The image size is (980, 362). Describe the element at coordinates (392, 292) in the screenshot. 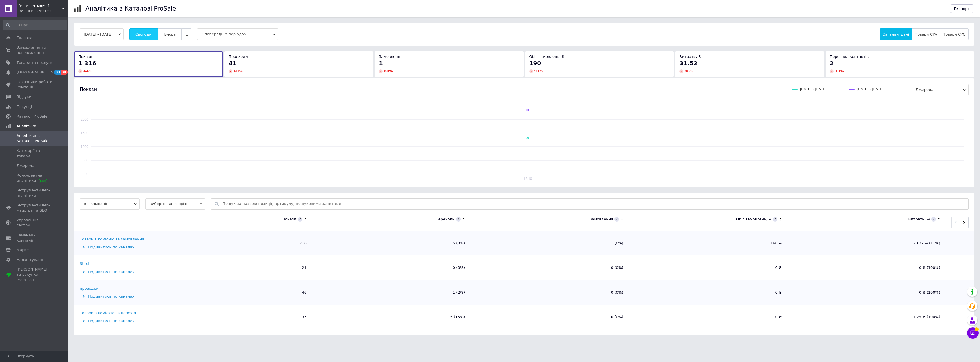

I see `td: 1 (2%)` at that location.